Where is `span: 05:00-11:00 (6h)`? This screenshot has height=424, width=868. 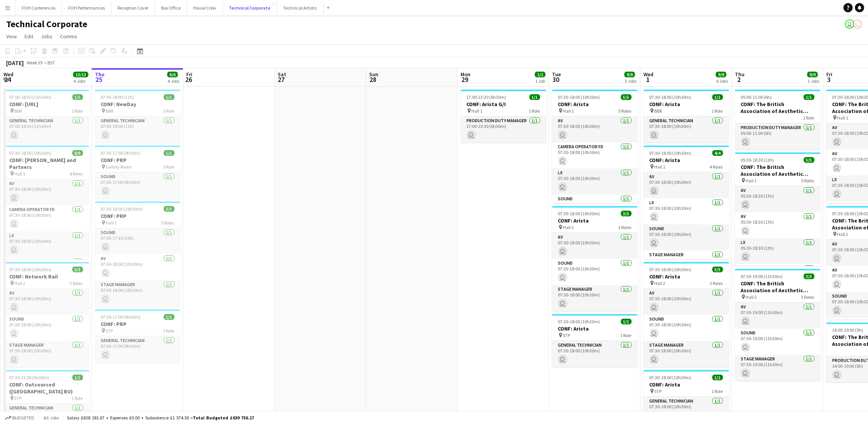
span: 05:00-11:00 (6h) is located at coordinates (757, 97).